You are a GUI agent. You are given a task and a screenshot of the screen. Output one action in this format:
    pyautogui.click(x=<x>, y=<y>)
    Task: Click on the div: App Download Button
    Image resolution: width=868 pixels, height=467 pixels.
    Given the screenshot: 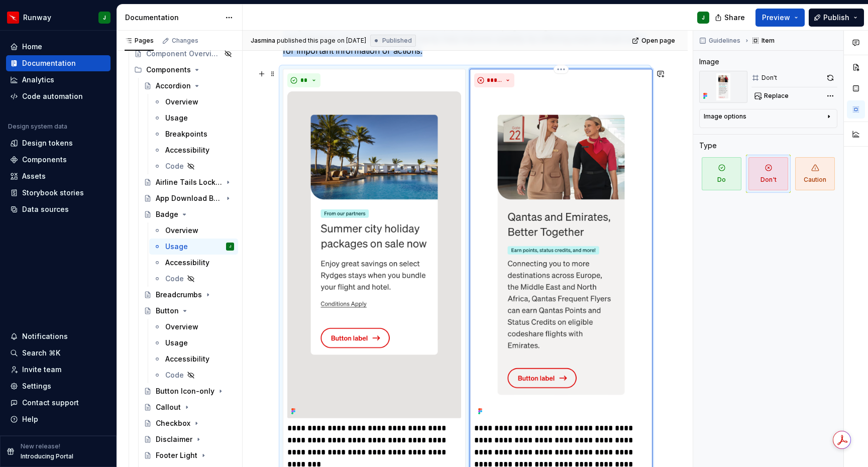 What is the action you would take?
    pyautogui.click(x=189, y=199)
    